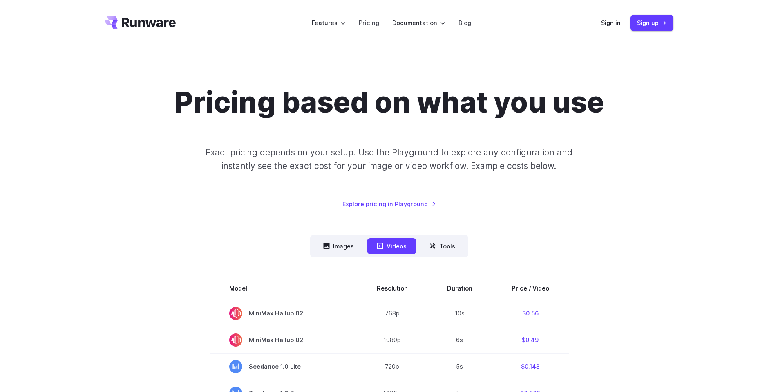 The image size is (778, 392). What do you see at coordinates (530, 313) in the screenshot?
I see `td: $0.56` at bounding box center [530, 313].